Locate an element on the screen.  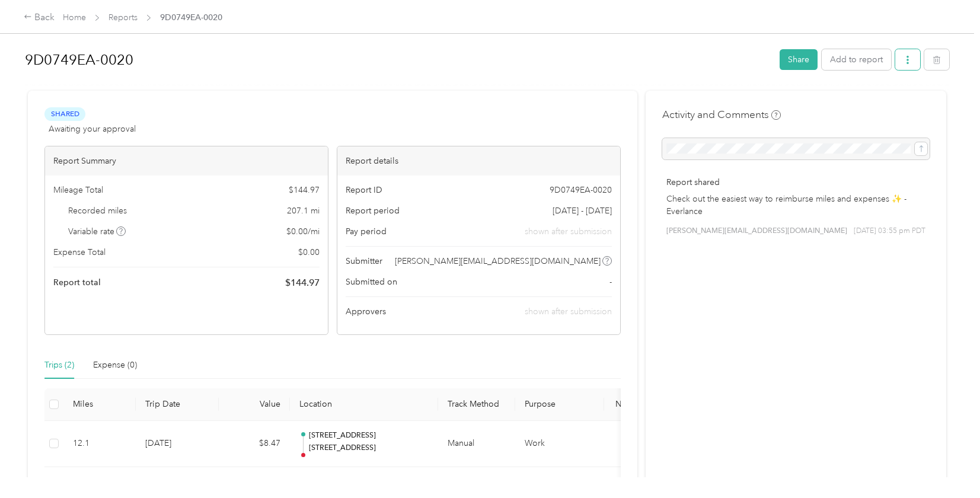
th: Purpose is located at coordinates (559, 405).